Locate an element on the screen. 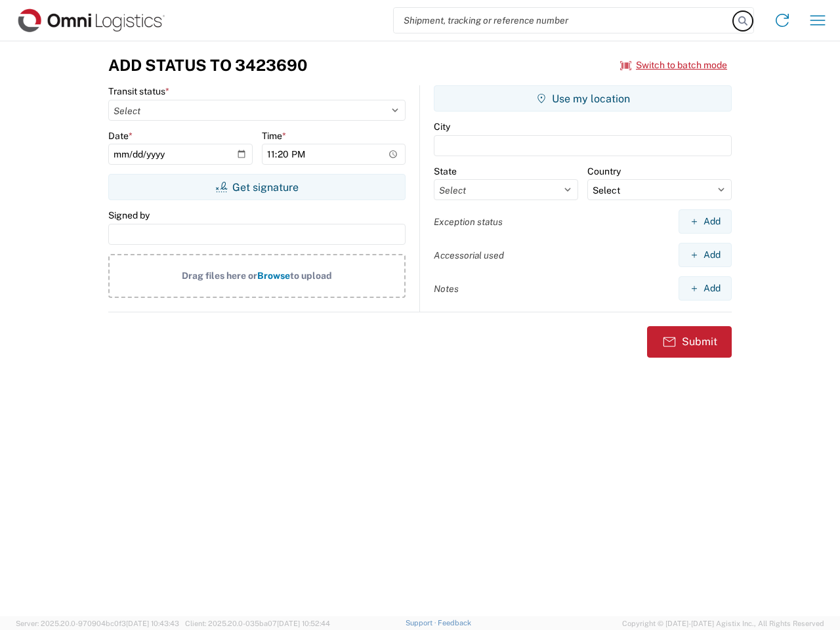  label: Transit status is located at coordinates (139, 91).